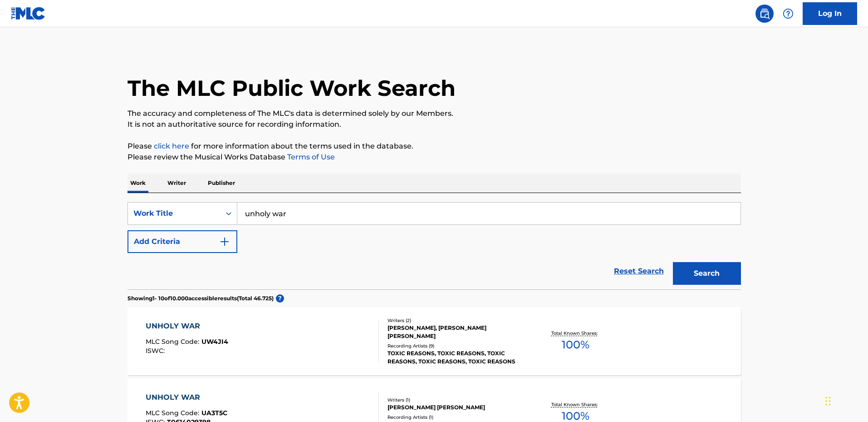 The width and height of the screenshot is (868, 422). What do you see at coordinates (434, 146) in the screenshot?
I see `p: Please for more information about the terms used in the database.` at bounding box center [434, 146].